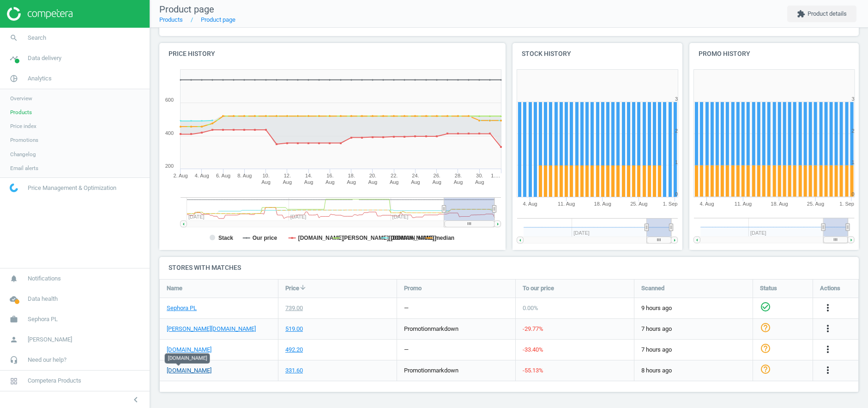 Image resolution: width=868 pixels, height=408 pixels. Describe the element at coordinates (136, 399) in the screenshot. I see `i: chevron_left` at that location.